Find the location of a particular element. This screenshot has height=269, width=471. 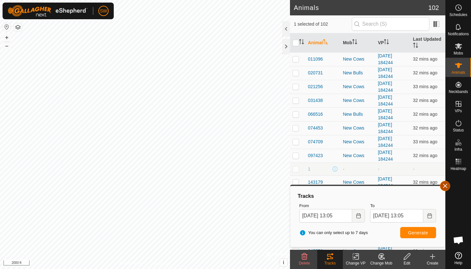

div: Create is located at coordinates (432, 263).